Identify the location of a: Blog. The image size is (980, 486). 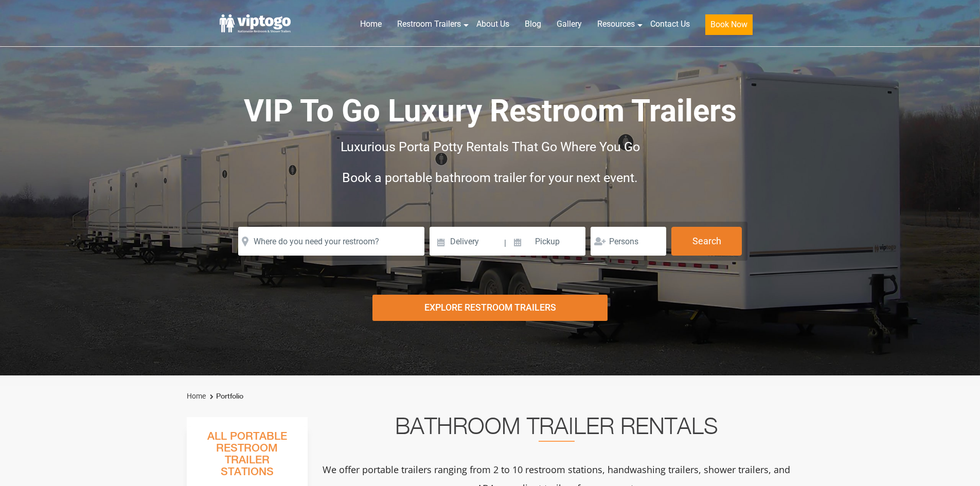
(533, 24).